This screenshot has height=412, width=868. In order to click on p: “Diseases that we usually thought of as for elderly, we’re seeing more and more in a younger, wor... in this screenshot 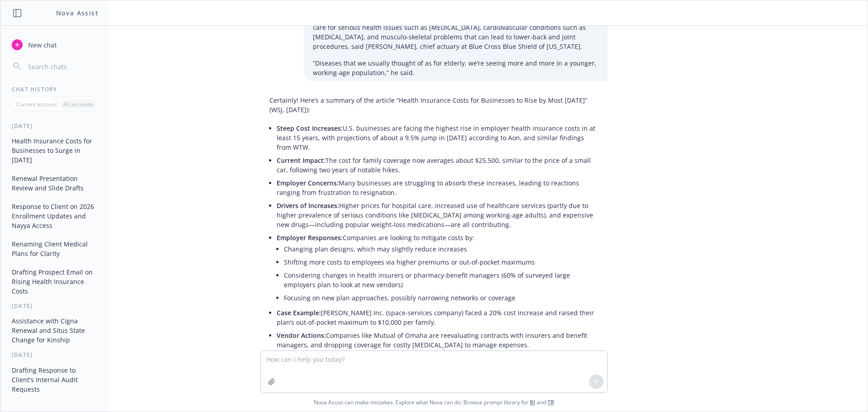, I will do `click(456, 68)`.